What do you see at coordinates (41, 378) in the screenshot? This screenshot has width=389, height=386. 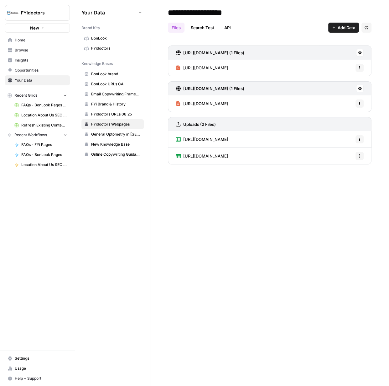 I see `span: Help + Support` at bounding box center [41, 378].